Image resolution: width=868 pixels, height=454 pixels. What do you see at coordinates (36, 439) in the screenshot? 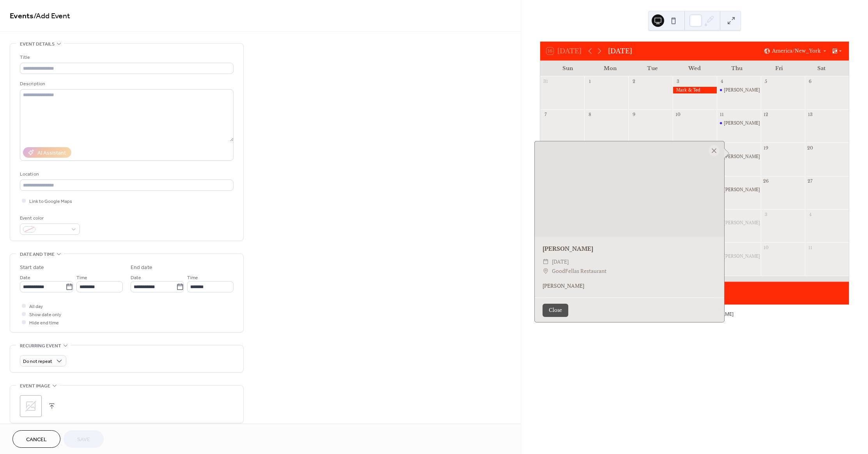
I see `button: Cancel` at bounding box center [36, 439].